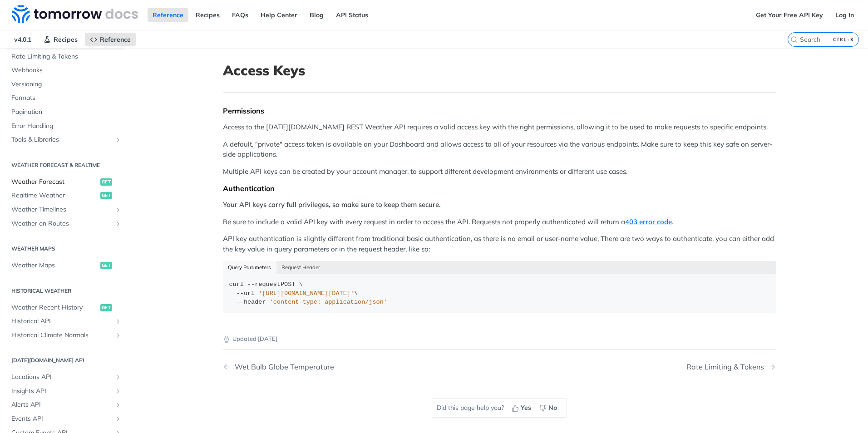 This screenshot has width=868, height=433. I want to click on a: Historical Climate NormalsShow subpages for Historical Climate Normals, so click(65, 335).